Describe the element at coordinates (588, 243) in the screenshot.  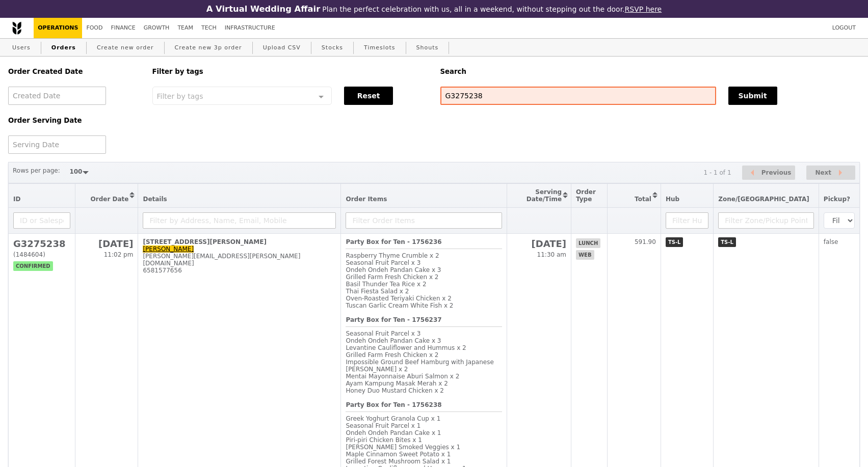
I see `span: lunch` at that location.